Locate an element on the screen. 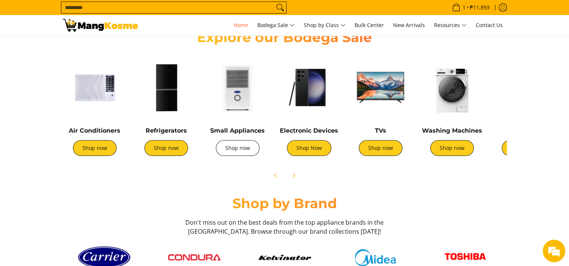 The image size is (569, 266). a: Home is located at coordinates (241, 25).